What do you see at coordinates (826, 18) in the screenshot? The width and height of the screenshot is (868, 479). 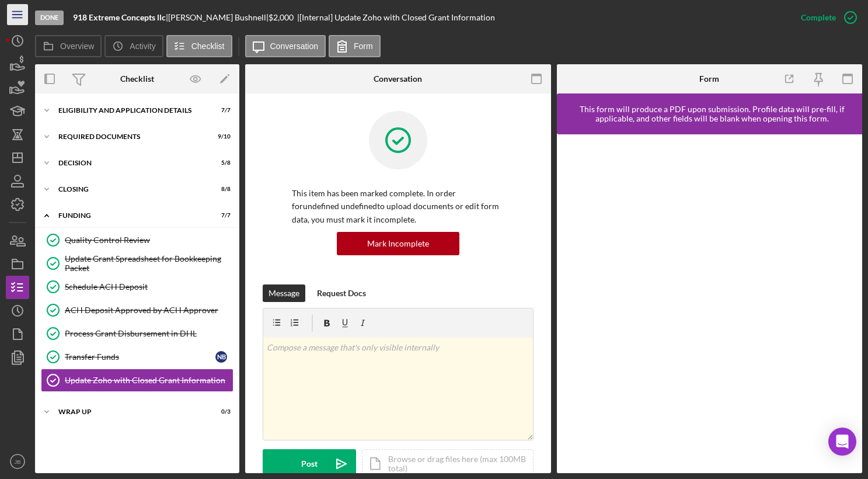 I see `button: Complete` at bounding box center [826, 18].